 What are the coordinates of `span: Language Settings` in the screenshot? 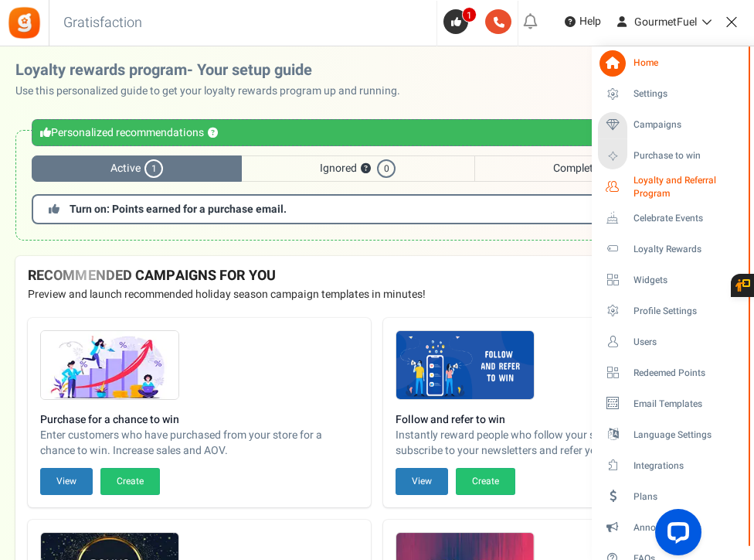 It's located at (688, 435).